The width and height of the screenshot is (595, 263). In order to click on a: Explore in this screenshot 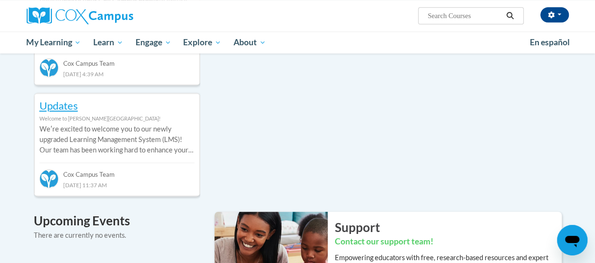, I will do `click(202, 42)`.